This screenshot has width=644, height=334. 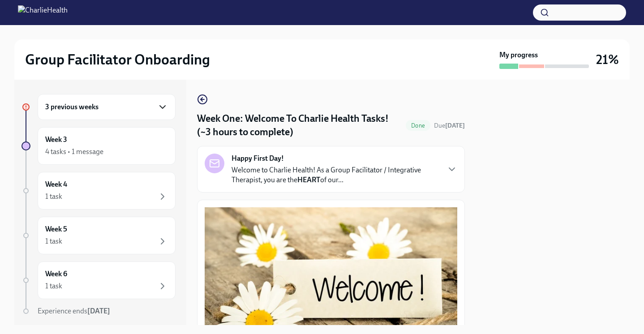 I want to click on img: CharlieHealth, so click(x=42, y=13).